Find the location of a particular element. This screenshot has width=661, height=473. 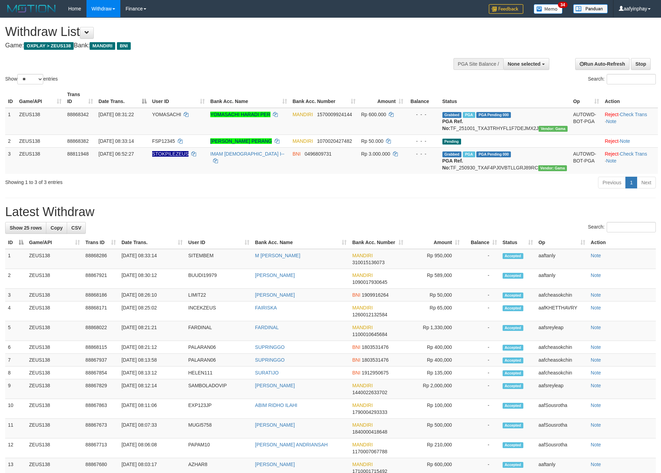

a: Previous is located at coordinates (612, 183).